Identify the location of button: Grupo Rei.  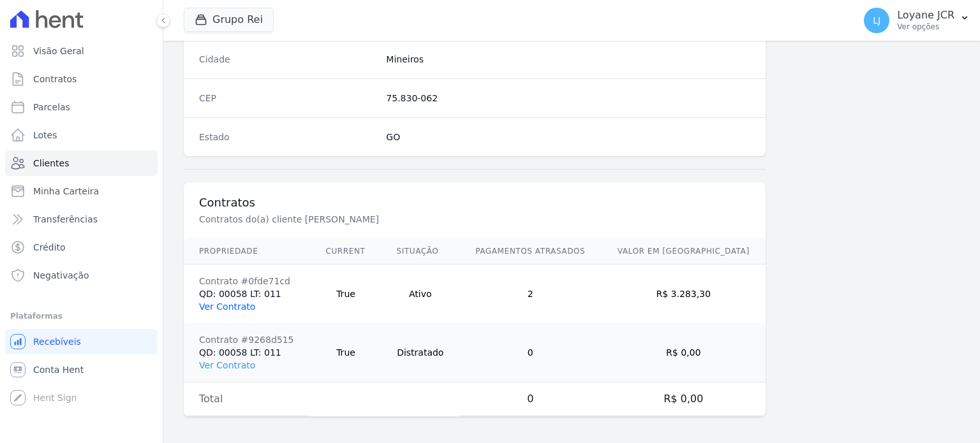
(228, 19).